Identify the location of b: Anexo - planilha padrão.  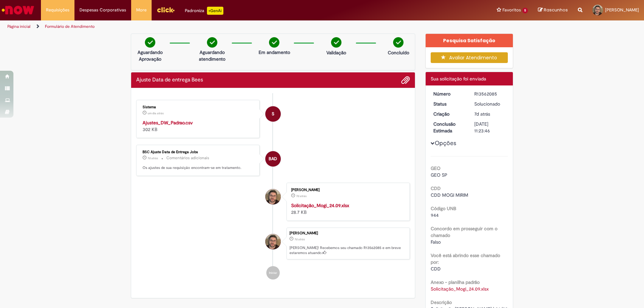
(455, 282).